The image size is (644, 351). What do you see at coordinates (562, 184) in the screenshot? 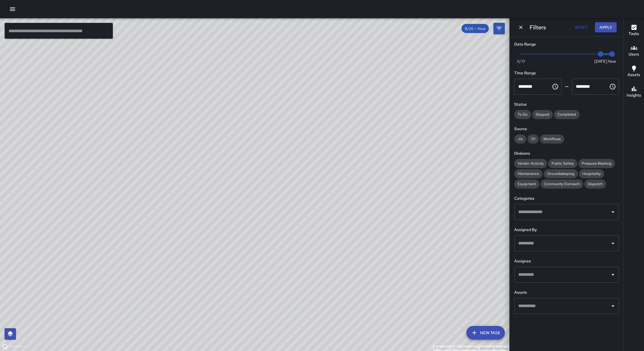
I see `div: Community Outreach` at bounding box center [562, 184].